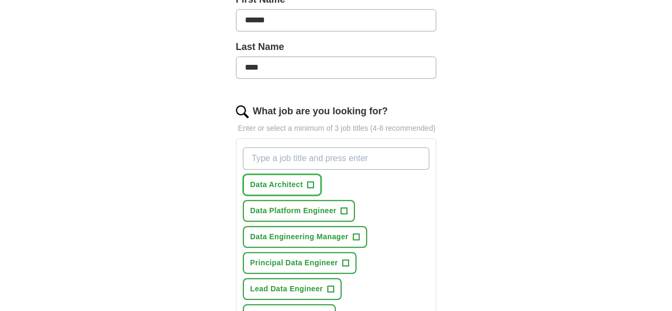 This screenshot has width=672, height=311. I want to click on span: Data Architect, so click(276, 184).